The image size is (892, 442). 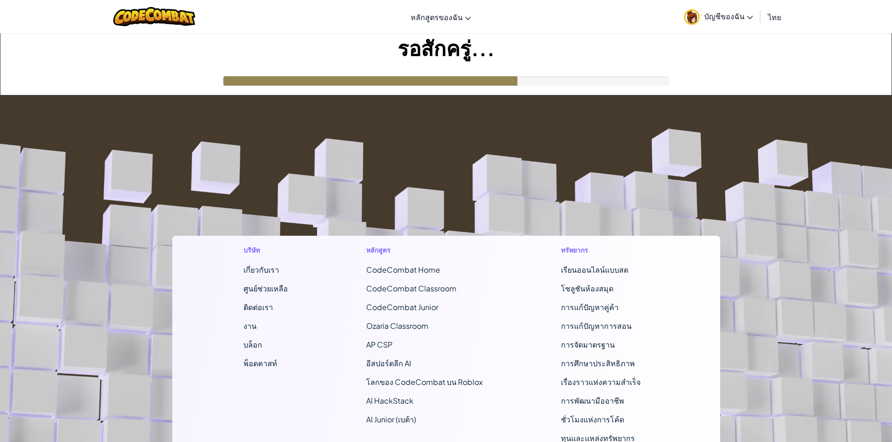 What do you see at coordinates (265, 250) in the screenshot?
I see `h1: บริษัท` at bounding box center [265, 250].